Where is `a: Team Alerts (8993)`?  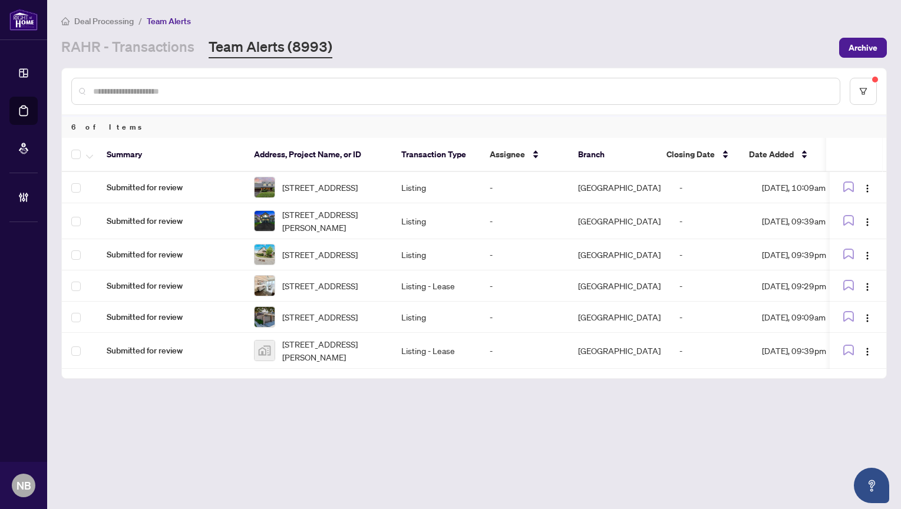
a: Team Alerts (8993) is located at coordinates (271, 48).